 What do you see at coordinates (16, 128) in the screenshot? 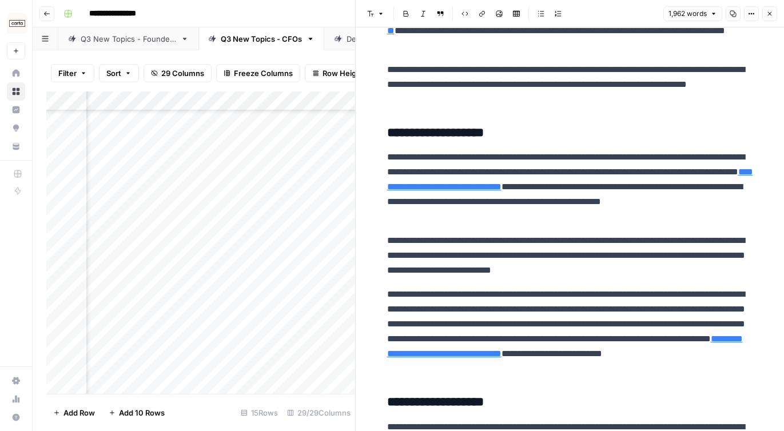
I see `a: Opportunities` at bounding box center [16, 128].